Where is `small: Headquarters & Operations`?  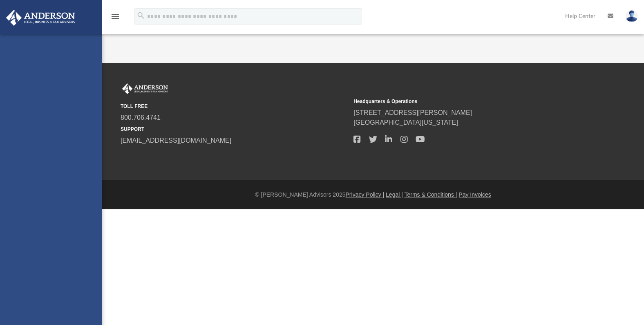
small: Headquarters & Operations is located at coordinates (467, 102).